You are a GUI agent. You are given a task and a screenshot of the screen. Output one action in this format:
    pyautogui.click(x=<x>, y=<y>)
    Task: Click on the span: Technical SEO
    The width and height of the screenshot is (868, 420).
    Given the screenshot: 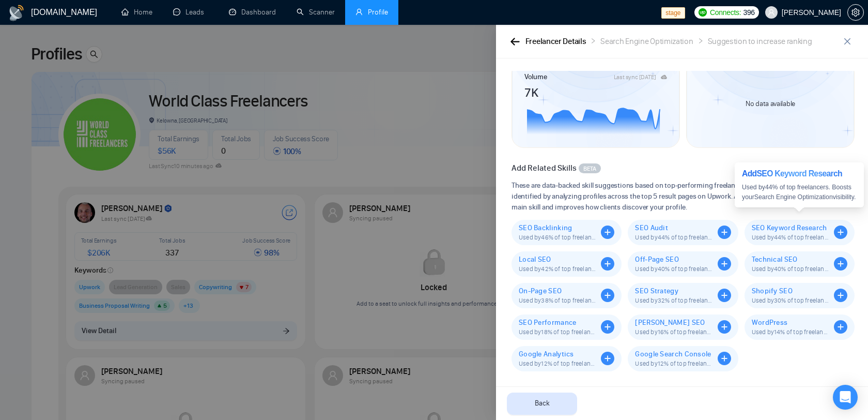 What is the action you would take?
    pyautogui.click(x=791, y=259)
    